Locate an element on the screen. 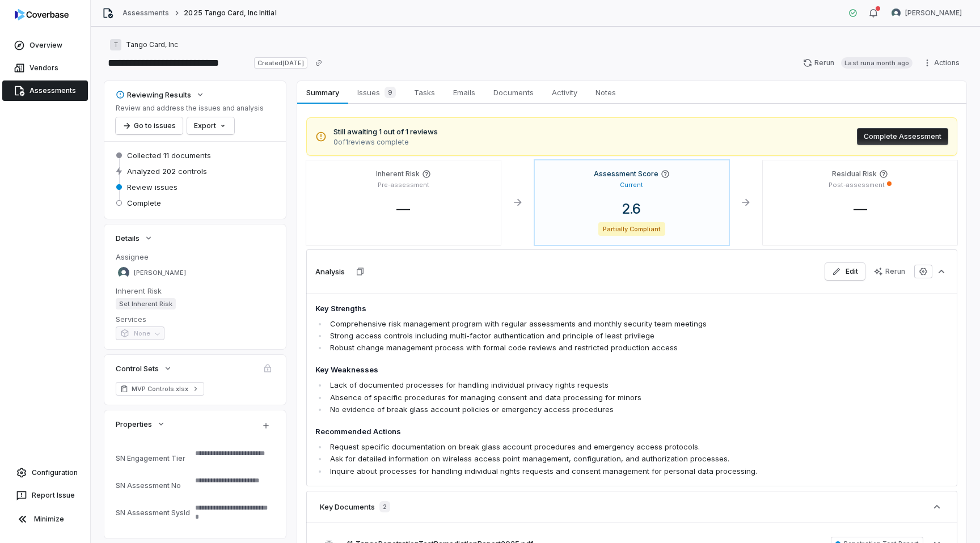 This screenshot has height=543, width=980. a: Overview is located at coordinates (45, 45).